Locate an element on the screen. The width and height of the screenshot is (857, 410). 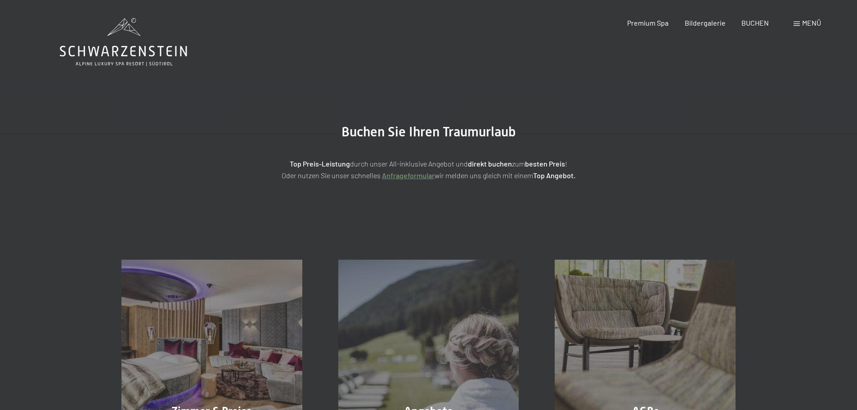
span: Buchen Sie Ihren Traumurlaub is located at coordinates (428, 131).